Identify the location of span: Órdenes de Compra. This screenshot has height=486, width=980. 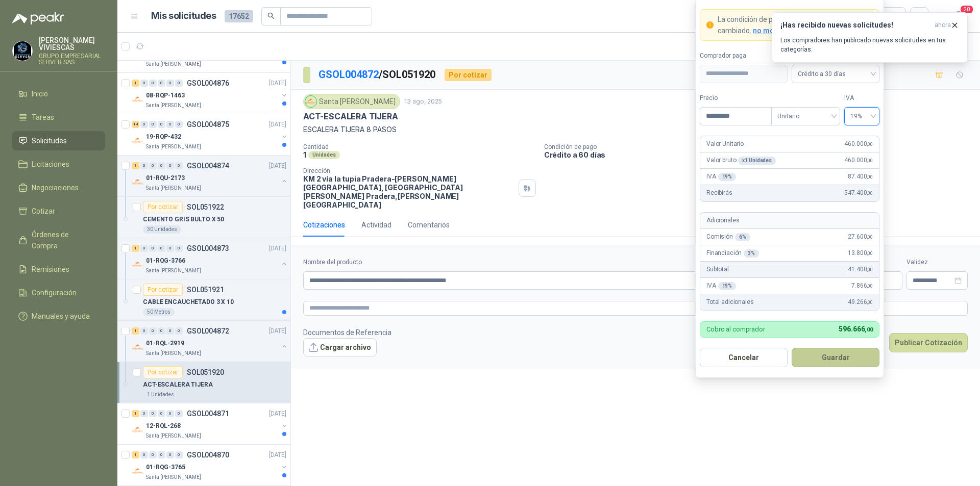
(63, 240).